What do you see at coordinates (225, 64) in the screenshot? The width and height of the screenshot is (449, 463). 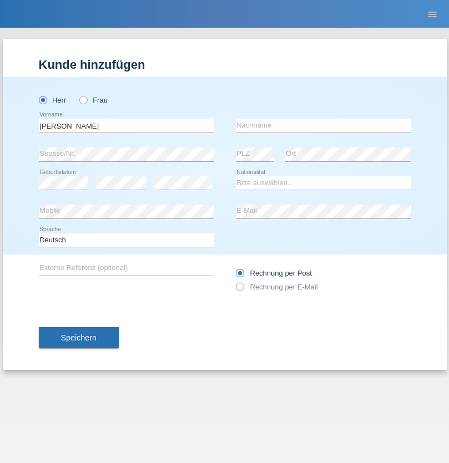 I see `h1: Kunde hinzufügen` at bounding box center [225, 64].